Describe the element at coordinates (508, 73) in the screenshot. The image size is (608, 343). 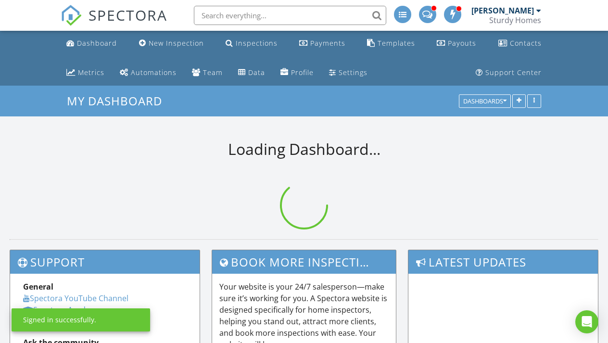
I see `a: Support Center` at that location.